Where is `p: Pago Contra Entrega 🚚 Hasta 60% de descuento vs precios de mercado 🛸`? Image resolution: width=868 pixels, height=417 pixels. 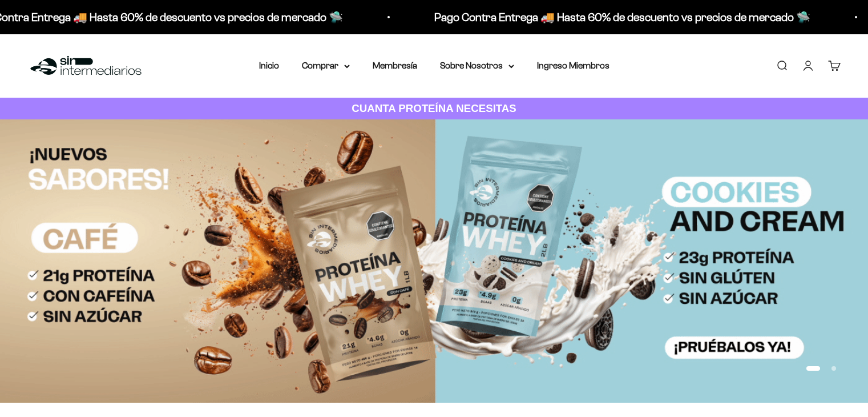 p: Pago Contra Entrega 🚚 Hasta 60% de descuento vs precios de mercado 🛸 is located at coordinates (581, 17).